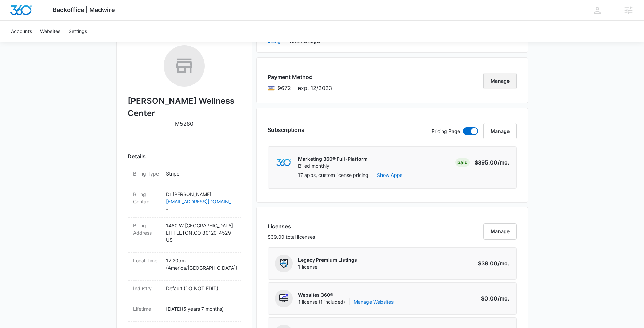 This screenshot has width=644, height=328. Describe the element at coordinates (22, 31) in the screenshot. I see `a: Accounts` at that location.